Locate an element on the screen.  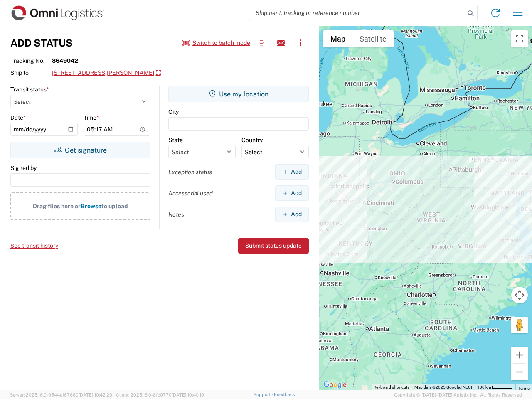
a: Feedback is located at coordinates (285, 394).